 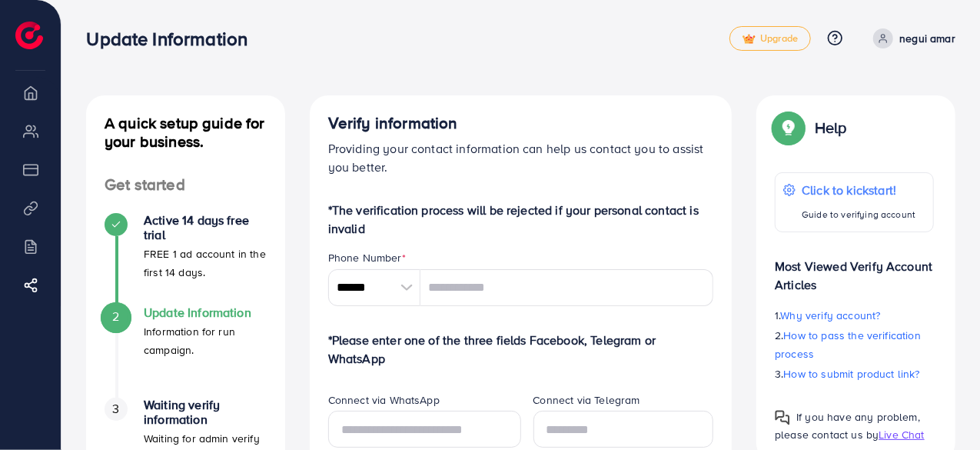 What do you see at coordinates (927, 38) in the screenshot?
I see `p: negui amar` at bounding box center [927, 38].